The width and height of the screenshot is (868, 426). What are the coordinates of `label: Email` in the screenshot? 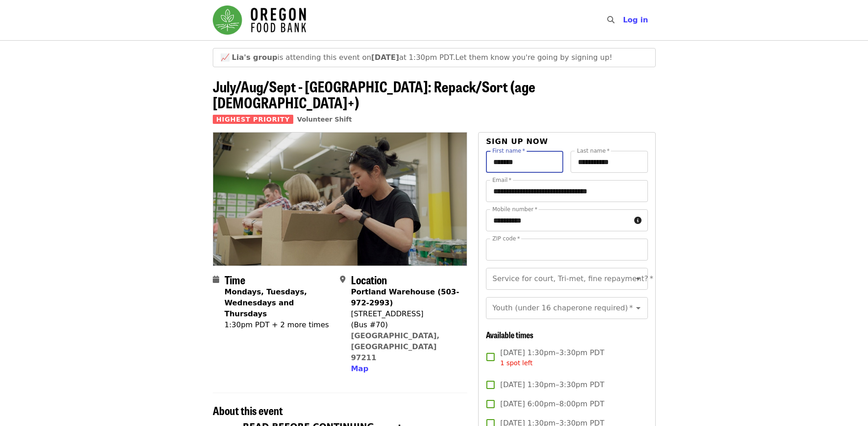 It's located at (502, 180).